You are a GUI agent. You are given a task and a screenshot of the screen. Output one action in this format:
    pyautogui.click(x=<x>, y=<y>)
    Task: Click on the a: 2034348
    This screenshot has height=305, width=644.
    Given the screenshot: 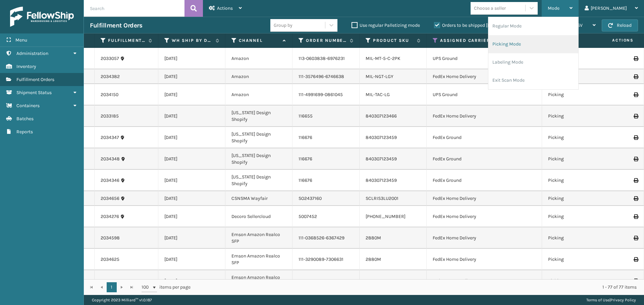 What is the action you would take?
    pyautogui.click(x=110, y=159)
    